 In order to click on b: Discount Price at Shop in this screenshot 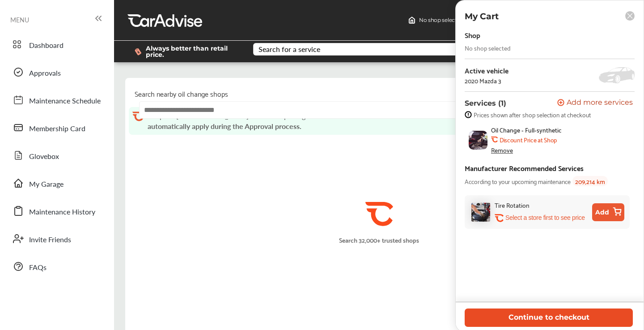, I will do `click(528, 140)`.